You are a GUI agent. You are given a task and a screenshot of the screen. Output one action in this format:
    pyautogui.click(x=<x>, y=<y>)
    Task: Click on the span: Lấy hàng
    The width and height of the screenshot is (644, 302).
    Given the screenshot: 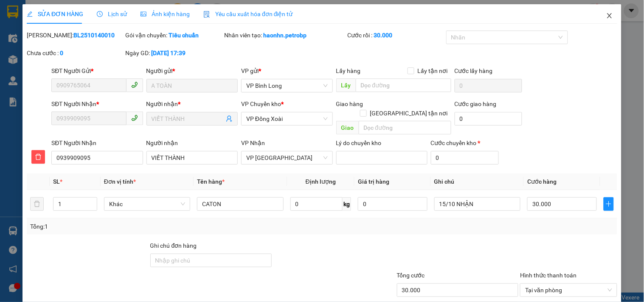 What is the action you would take?
    pyautogui.click(x=348, y=71)
    